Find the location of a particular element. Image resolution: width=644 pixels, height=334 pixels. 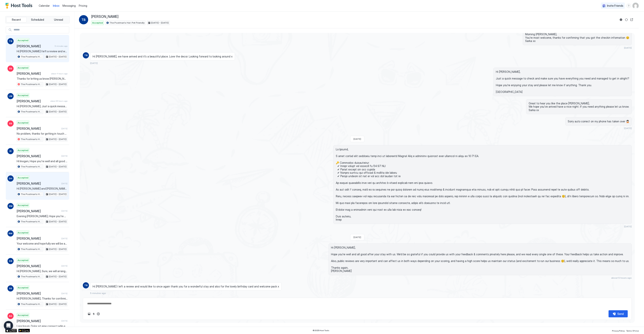

button: Send is located at coordinates (618, 314).